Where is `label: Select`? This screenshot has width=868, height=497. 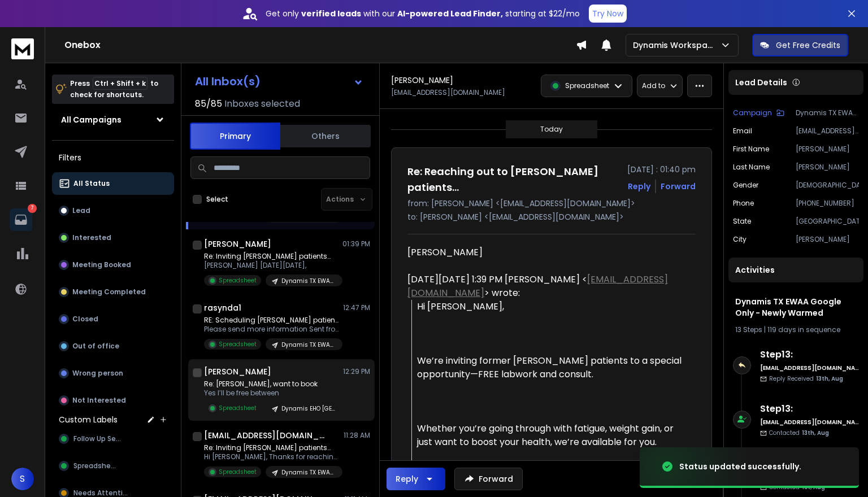
label: Select is located at coordinates (217, 200).